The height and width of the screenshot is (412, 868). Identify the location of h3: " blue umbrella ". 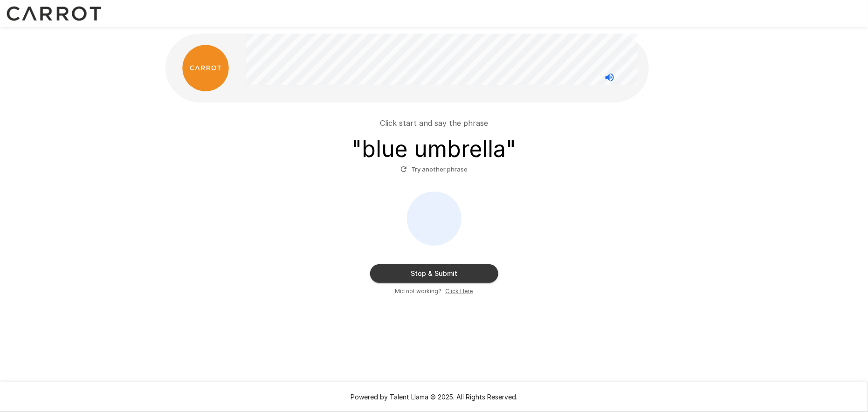
(434, 149).